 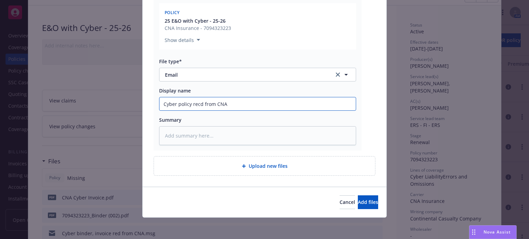 What do you see at coordinates (368, 202) in the screenshot?
I see `span: Add files` at bounding box center [368, 202].